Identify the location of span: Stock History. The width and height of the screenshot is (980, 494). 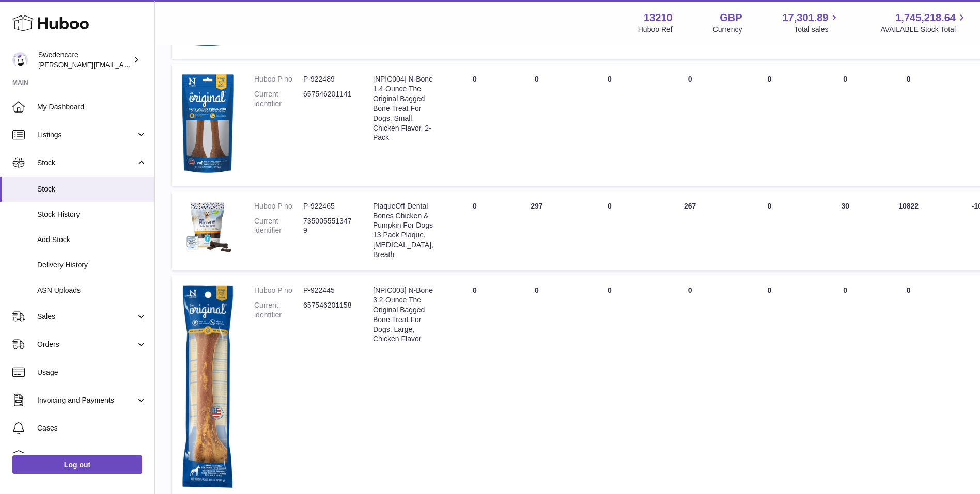
(92, 214).